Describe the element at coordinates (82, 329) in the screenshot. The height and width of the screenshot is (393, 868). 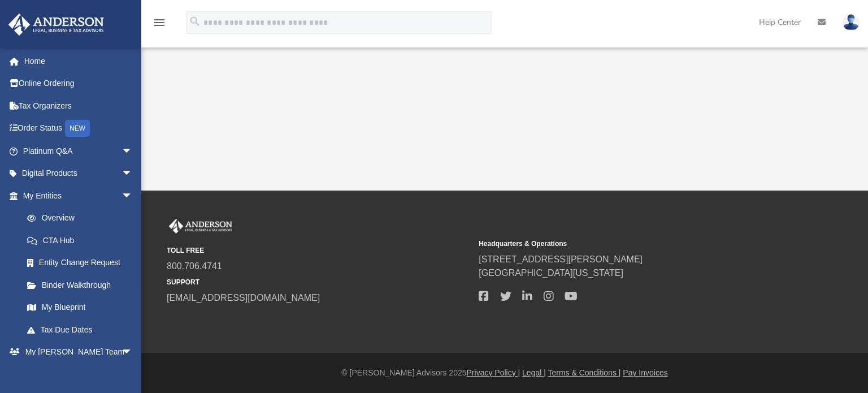
I see `a: Tax Due Dates` at that location.